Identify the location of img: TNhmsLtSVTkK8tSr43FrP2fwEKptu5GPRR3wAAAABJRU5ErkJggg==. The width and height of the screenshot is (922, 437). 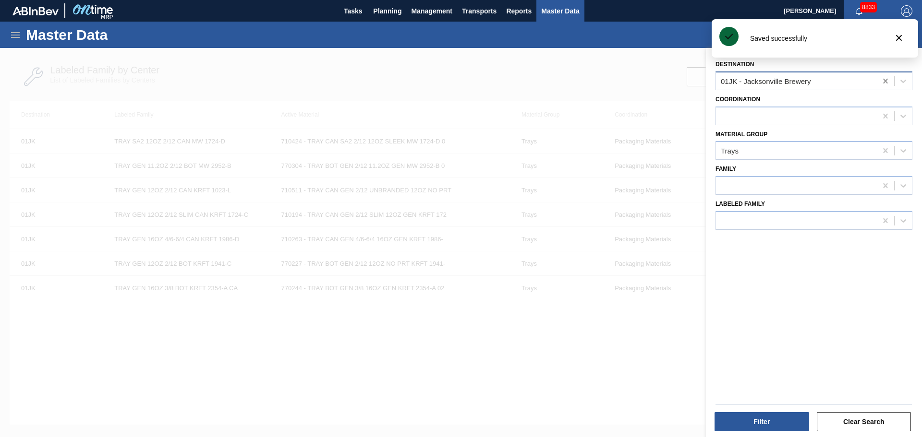
(36, 11).